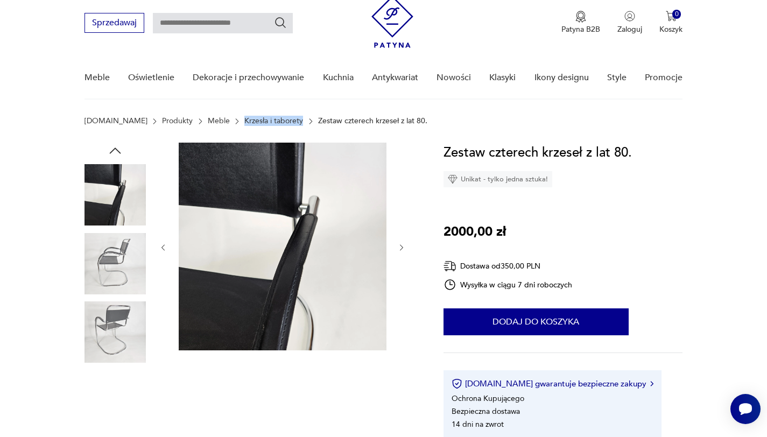 The image size is (767, 437). What do you see at coordinates (671, 29) in the screenshot?
I see `p: Koszyk` at bounding box center [671, 29].